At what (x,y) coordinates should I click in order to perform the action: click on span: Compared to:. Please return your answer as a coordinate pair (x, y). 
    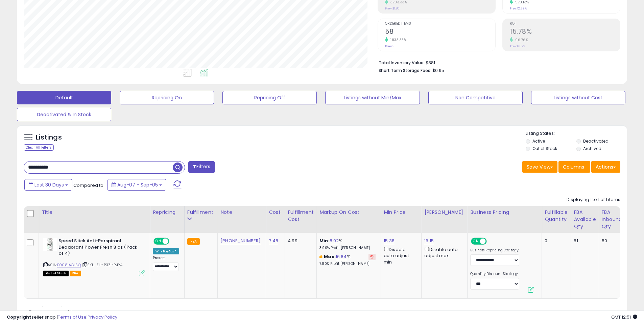
    Looking at the image, I should click on (89, 185).